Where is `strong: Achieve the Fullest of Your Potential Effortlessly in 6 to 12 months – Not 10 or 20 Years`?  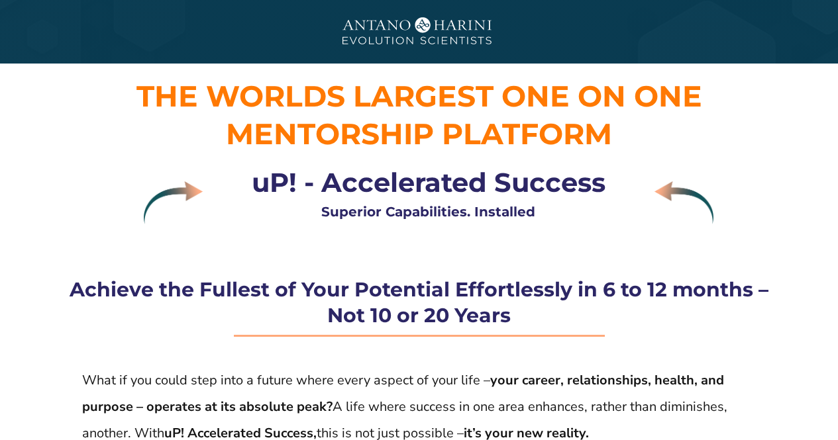 strong: Achieve the Fullest of Your Potential Effortlessly in 6 to 12 months – Not 10 or 20 Years is located at coordinates (419, 303).